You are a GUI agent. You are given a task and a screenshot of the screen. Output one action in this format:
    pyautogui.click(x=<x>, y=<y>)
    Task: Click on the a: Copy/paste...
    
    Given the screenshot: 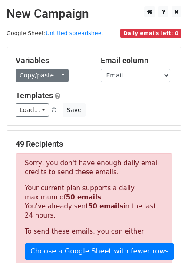 What is the action you would take?
    pyautogui.click(x=42, y=75)
    